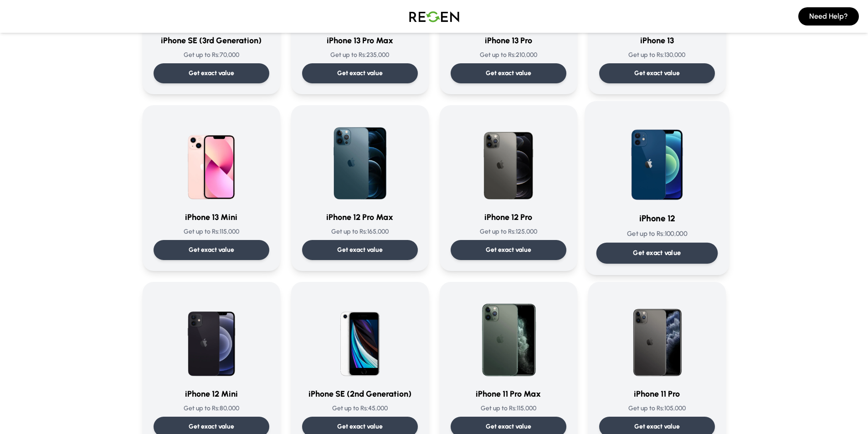 Image resolution: width=868 pixels, height=434 pixels. I want to click on img: iPhone 11 Pro Max, so click(509, 337).